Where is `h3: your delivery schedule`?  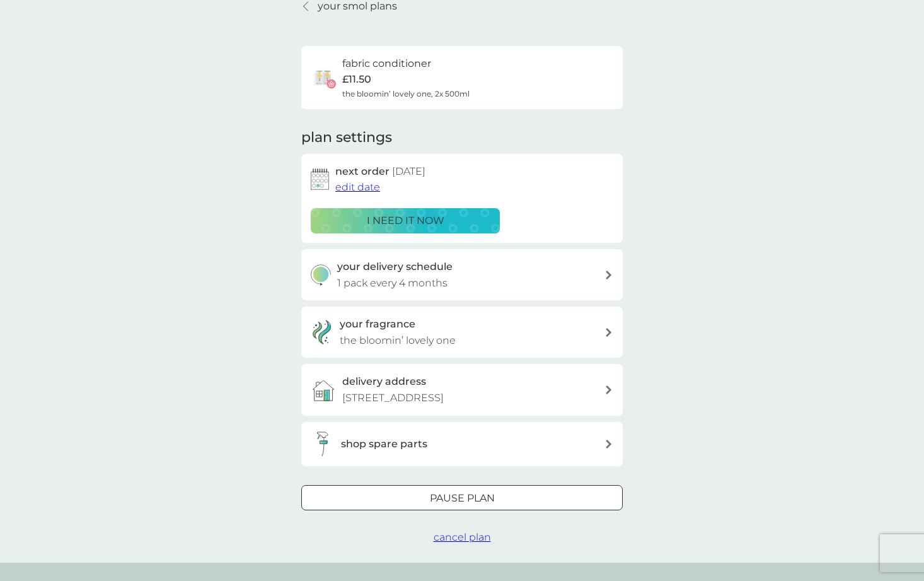 h3: your delivery schedule is located at coordinates (395, 267).